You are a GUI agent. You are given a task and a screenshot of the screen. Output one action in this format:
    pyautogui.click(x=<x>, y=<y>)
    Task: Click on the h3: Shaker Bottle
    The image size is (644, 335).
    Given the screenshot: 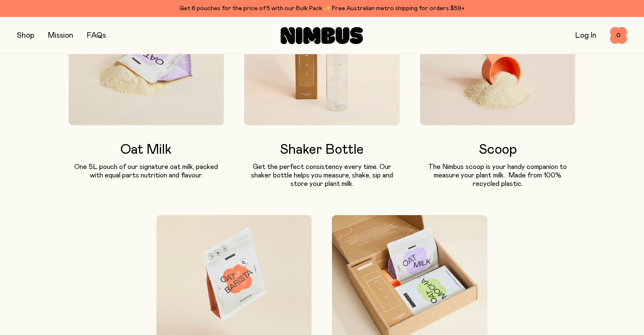 What is the action you would take?
    pyautogui.click(x=322, y=150)
    